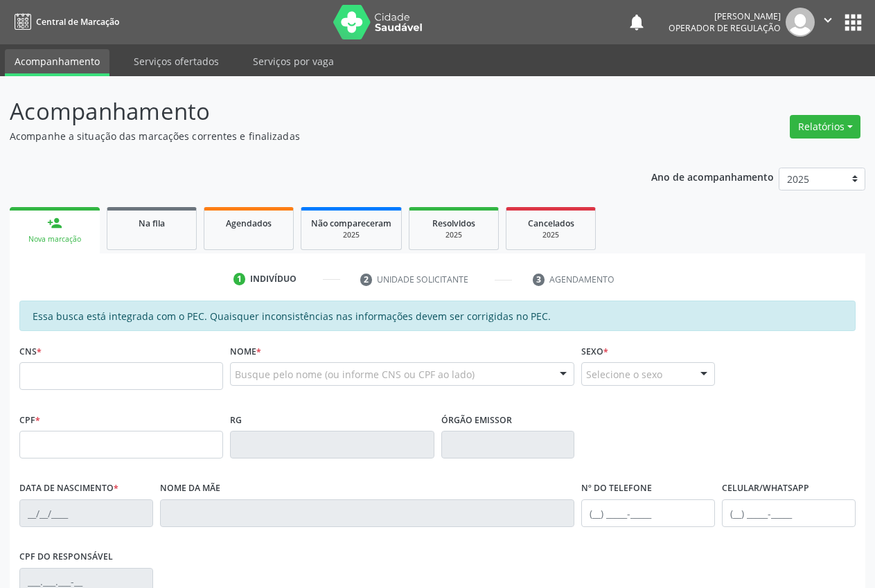 This screenshot has height=588, width=875. What do you see at coordinates (713, 176) in the screenshot?
I see `p: Ano de acompanhamento` at bounding box center [713, 176].